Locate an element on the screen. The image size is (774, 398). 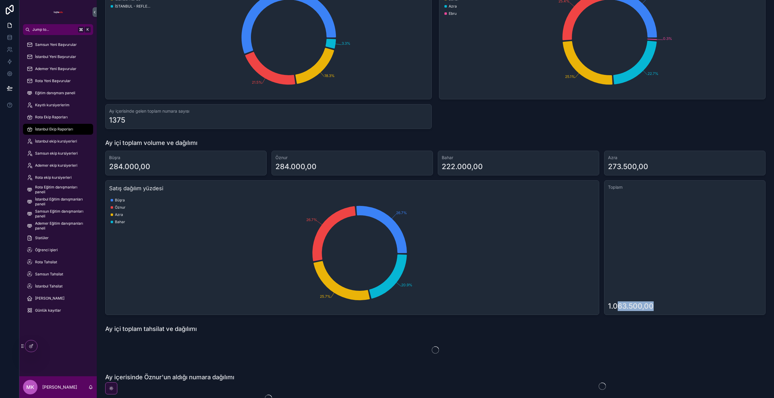
span: Ademer ekip kursiyerleri is located at coordinates (56, 166).